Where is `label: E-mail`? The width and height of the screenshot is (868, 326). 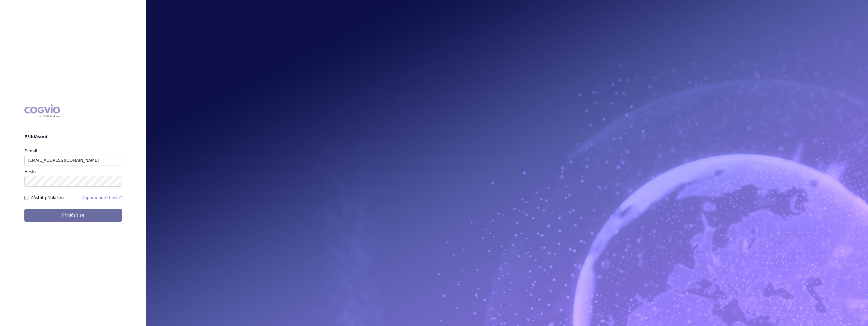
label: E-mail is located at coordinates (31, 151).